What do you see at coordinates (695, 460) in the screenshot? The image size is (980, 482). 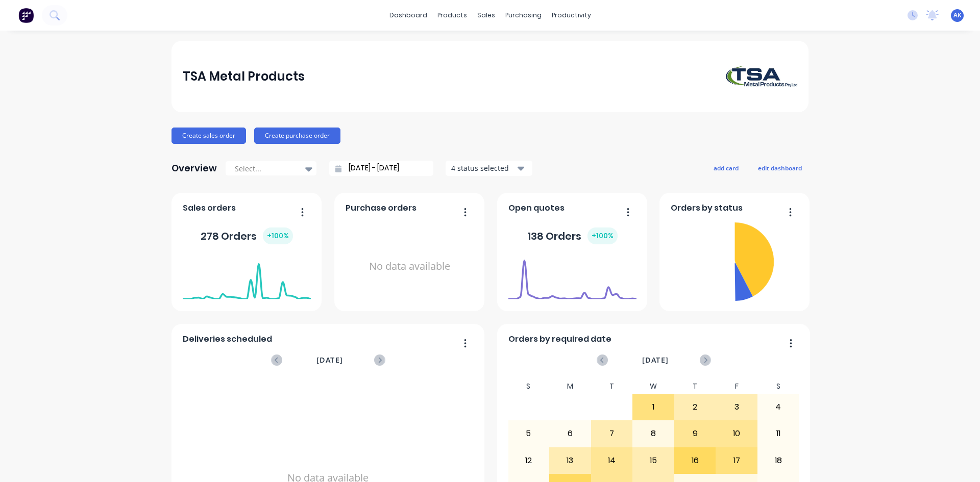 I see `div: 16` at bounding box center [695, 460].